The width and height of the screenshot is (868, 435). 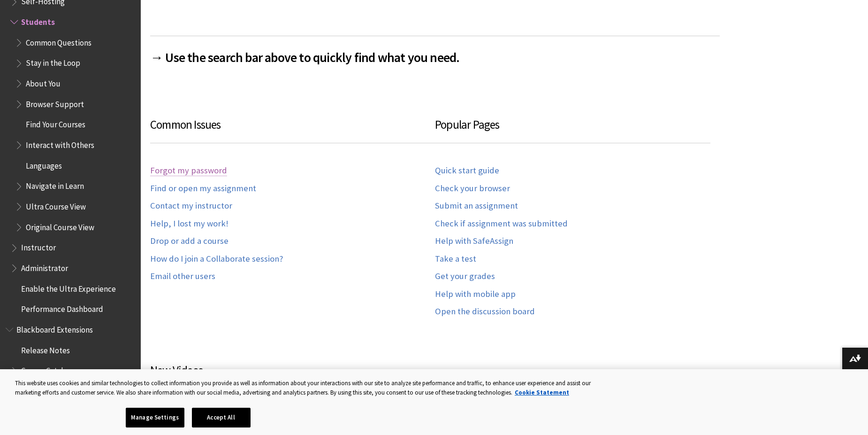 What do you see at coordinates (189, 171) in the screenshot?
I see `a: Forgot my password` at bounding box center [189, 171].